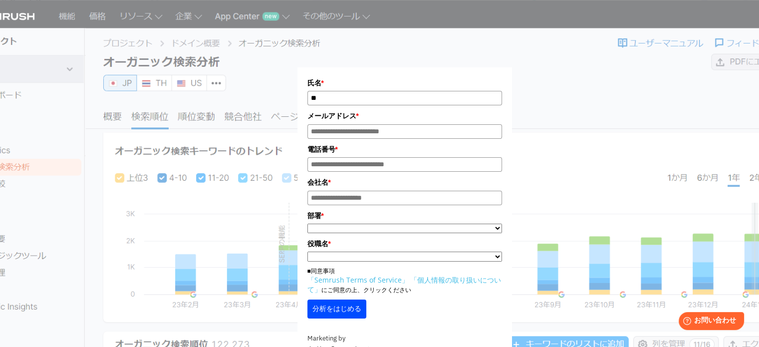 The width and height of the screenshot is (759, 347). I want to click on button: 分析をはじめる, so click(337, 309).